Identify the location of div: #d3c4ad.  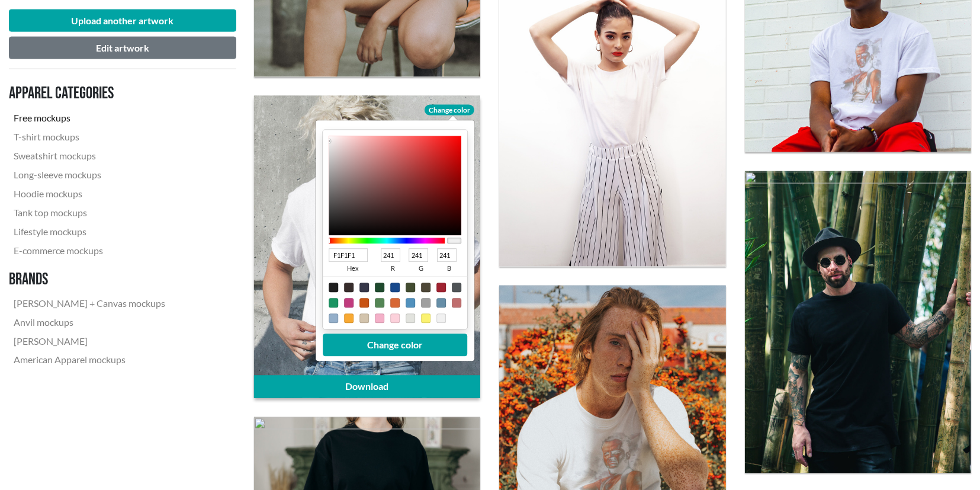
(364, 318).